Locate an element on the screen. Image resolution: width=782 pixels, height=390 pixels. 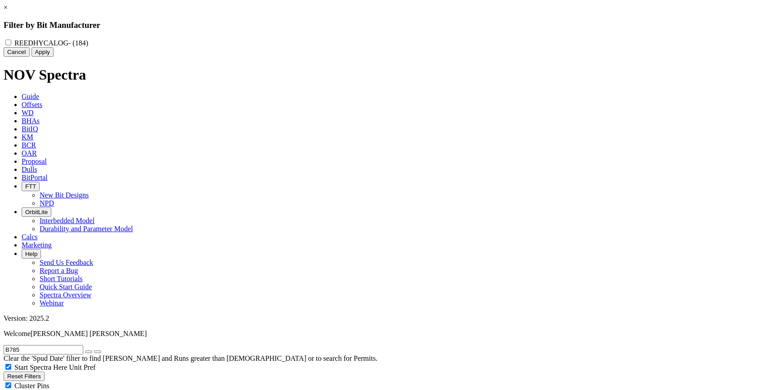
label: REEDHYCALOG is located at coordinates (51, 43).